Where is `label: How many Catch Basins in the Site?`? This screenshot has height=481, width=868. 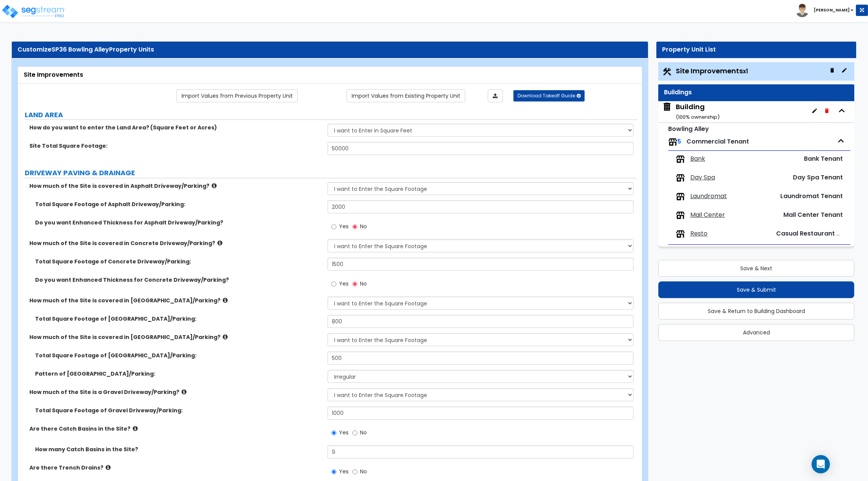
label: How many Catch Basins in the Site? is located at coordinates (178, 449).